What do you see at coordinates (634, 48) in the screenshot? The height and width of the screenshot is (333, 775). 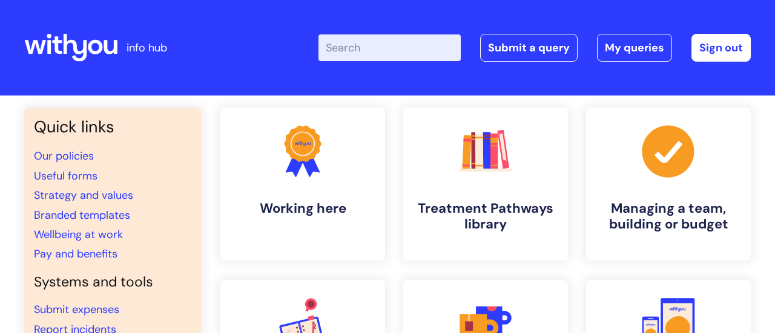 I see `a: My queries` at bounding box center [634, 48].